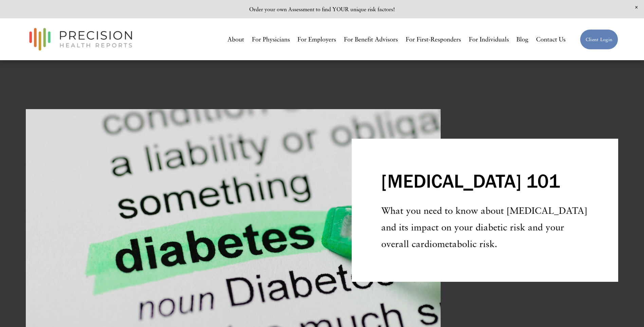 This screenshot has height=327, width=644. I want to click on a: For Individuals, so click(489, 40).